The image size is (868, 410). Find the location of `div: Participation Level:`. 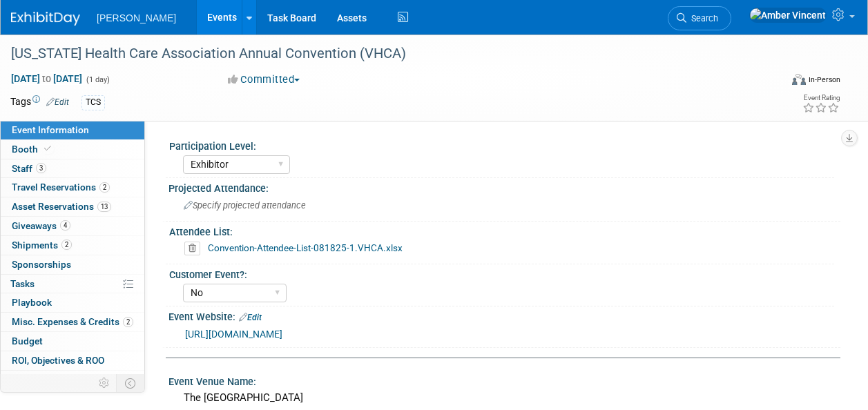

div: Participation Level: is located at coordinates (501, 144).